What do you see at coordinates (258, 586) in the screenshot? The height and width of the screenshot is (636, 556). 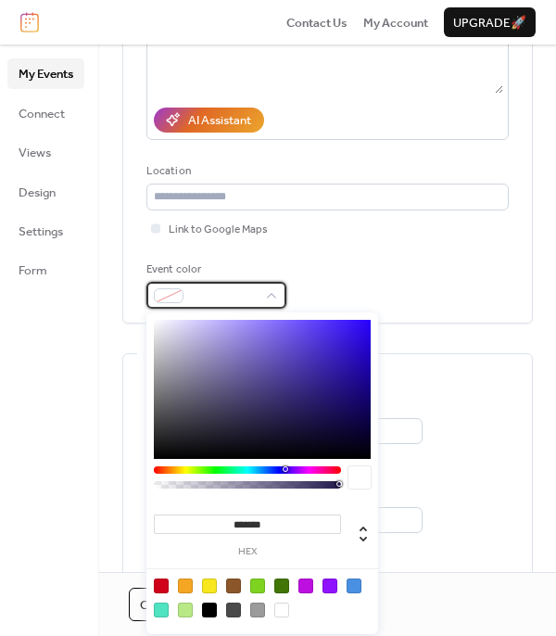 I see `div: #7ED321` at bounding box center [258, 586].